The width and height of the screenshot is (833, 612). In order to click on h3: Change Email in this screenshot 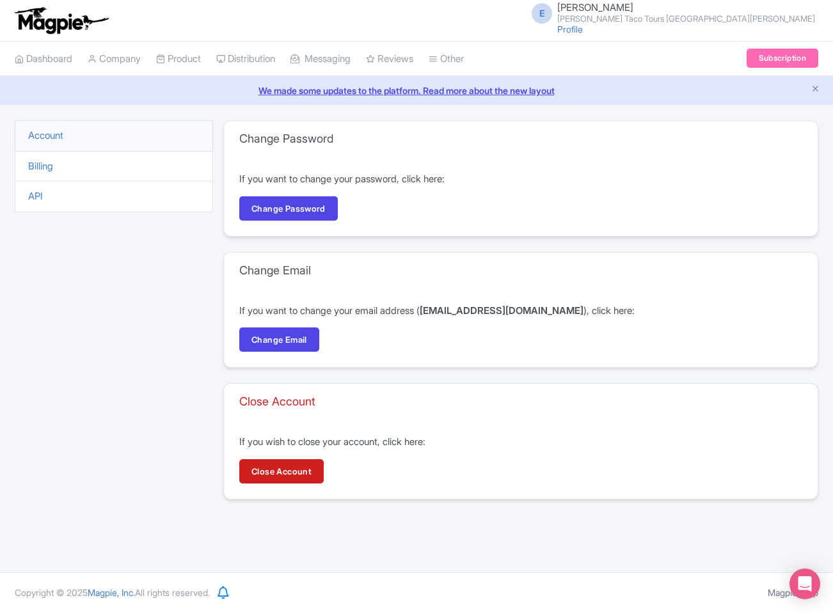, I will do `click(275, 271)`.